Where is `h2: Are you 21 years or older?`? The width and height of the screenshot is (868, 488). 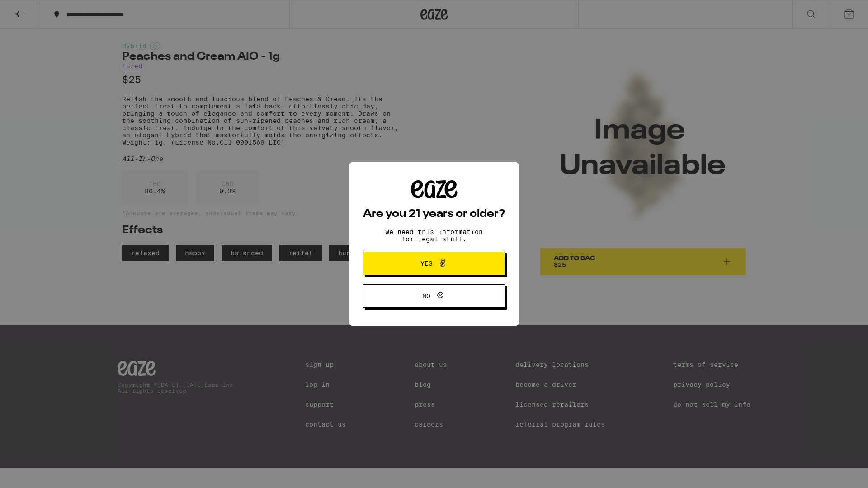
h2: Are you 21 years or older? is located at coordinates (434, 214).